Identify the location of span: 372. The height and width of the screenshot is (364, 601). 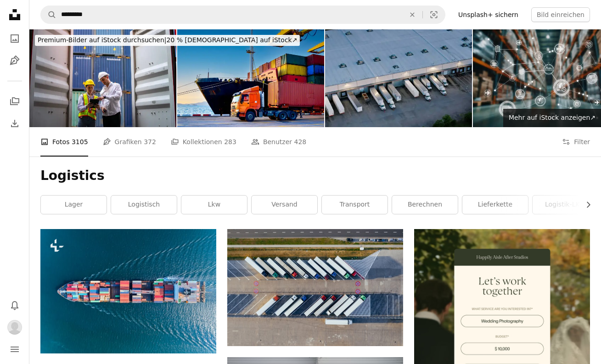
(149, 142).